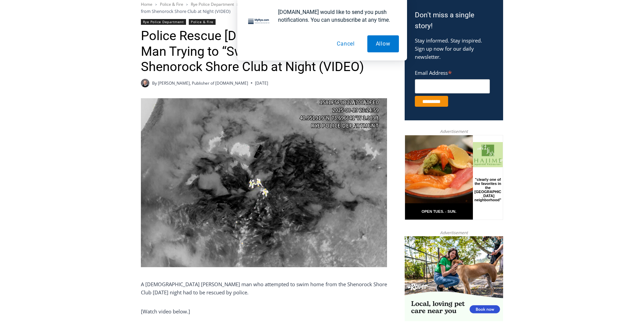 This screenshot has height=327, width=644. I want to click on p: [Watch video below.], so click(263, 311).